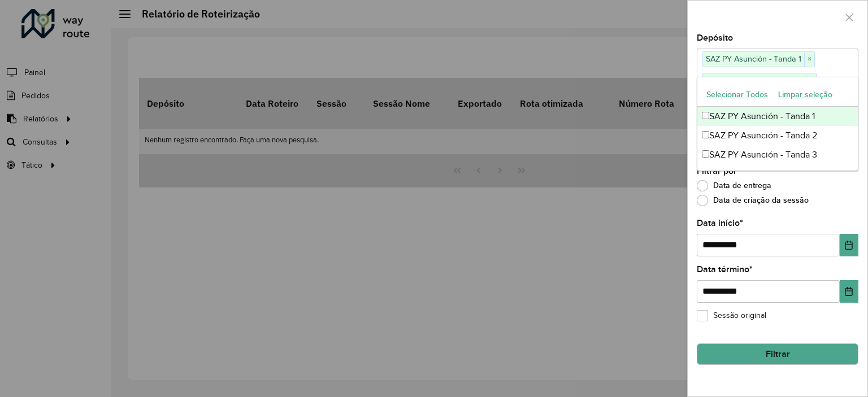 The image size is (868, 397). What do you see at coordinates (778, 154) in the screenshot?
I see `div: SAZ PY Asunción - Tanda 3` at bounding box center [778, 154].